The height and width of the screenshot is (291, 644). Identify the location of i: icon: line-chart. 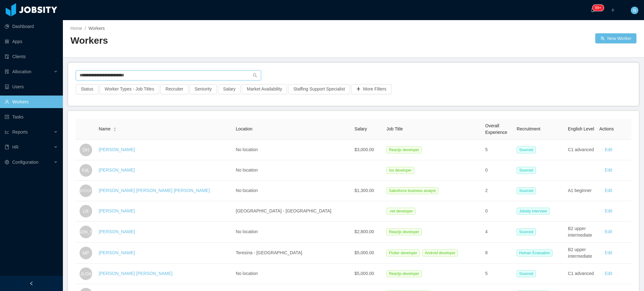
(7, 132).